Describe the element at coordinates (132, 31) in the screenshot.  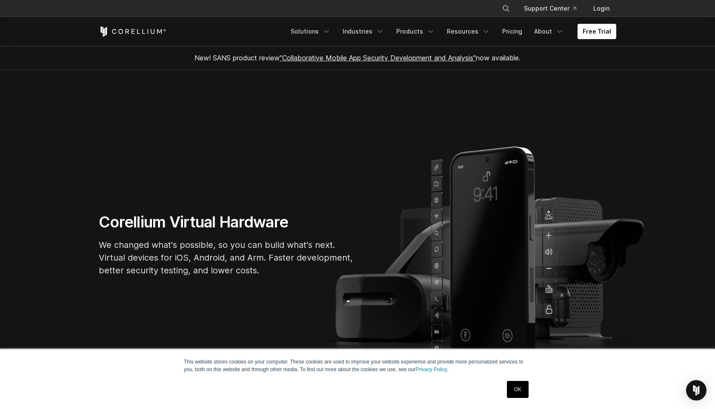
I see `a: Corellium Home` at that location.